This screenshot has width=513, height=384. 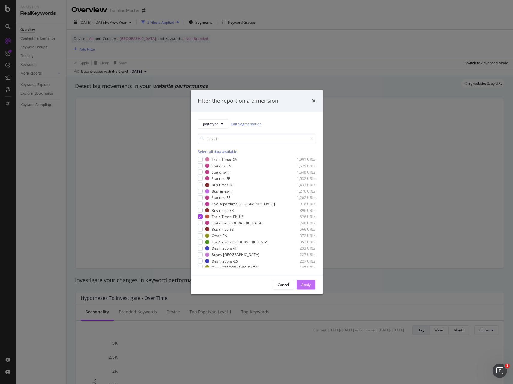 What do you see at coordinates (306, 284) in the screenshot?
I see `div: Apply` at bounding box center [306, 284].